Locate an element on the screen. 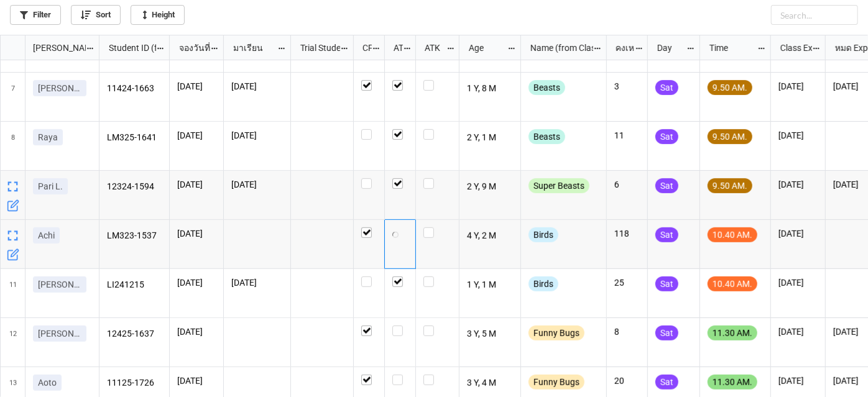  p: 3 is located at coordinates (627, 86).